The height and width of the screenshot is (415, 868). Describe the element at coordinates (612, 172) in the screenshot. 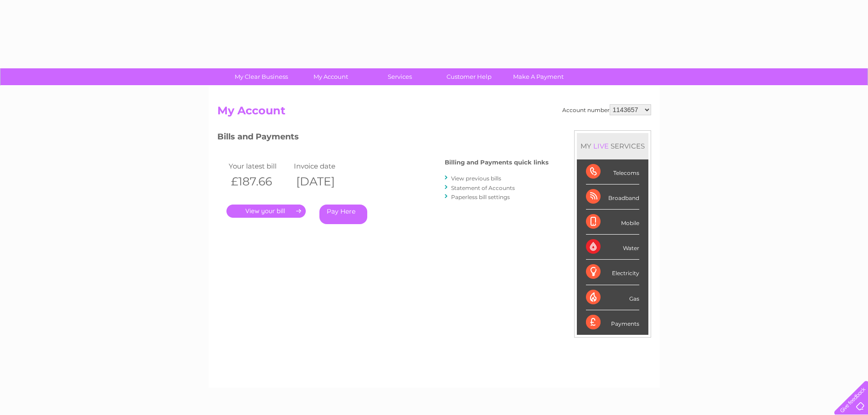

I see `div: Telecoms` at that location.